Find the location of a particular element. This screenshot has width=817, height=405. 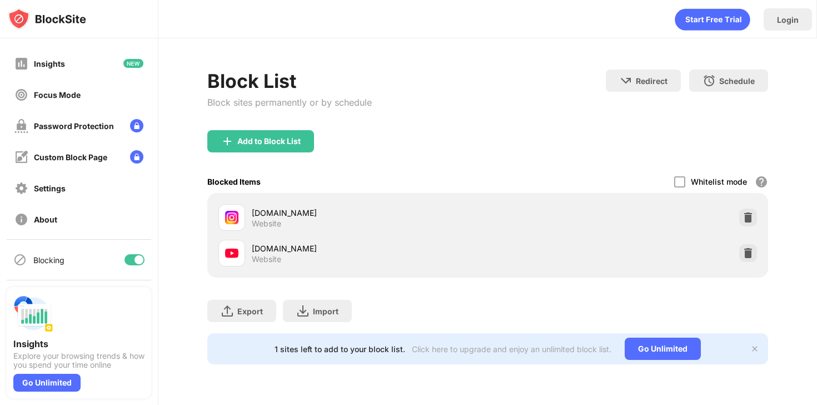

div: Password Protection is located at coordinates (74, 126).